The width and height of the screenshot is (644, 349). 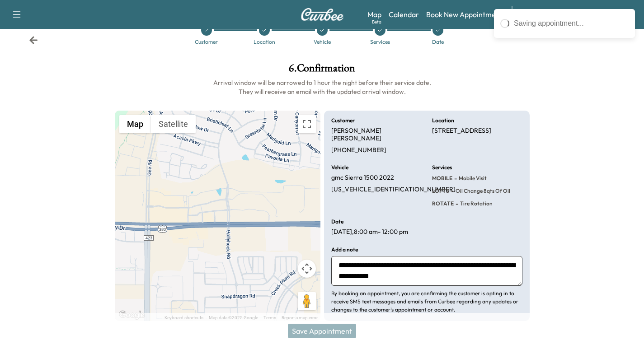 What do you see at coordinates (343, 121) in the screenshot?
I see `h6: Customer` at bounding box center [343, 121].